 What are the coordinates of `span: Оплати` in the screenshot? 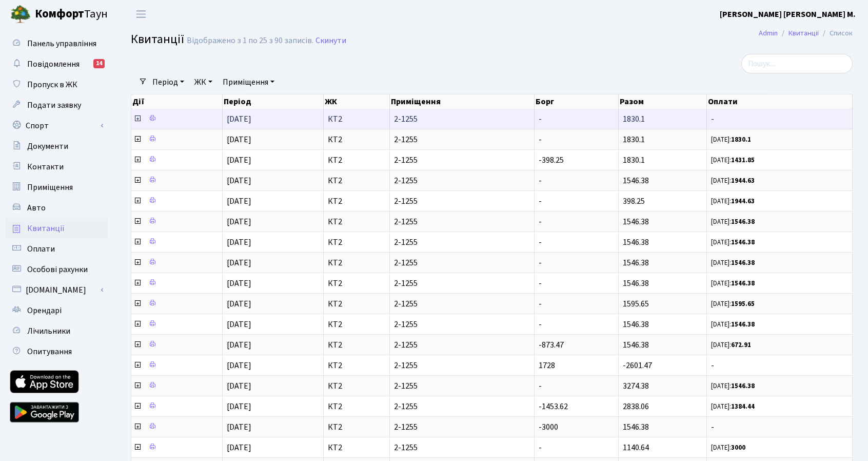 It's located at (41, 249).